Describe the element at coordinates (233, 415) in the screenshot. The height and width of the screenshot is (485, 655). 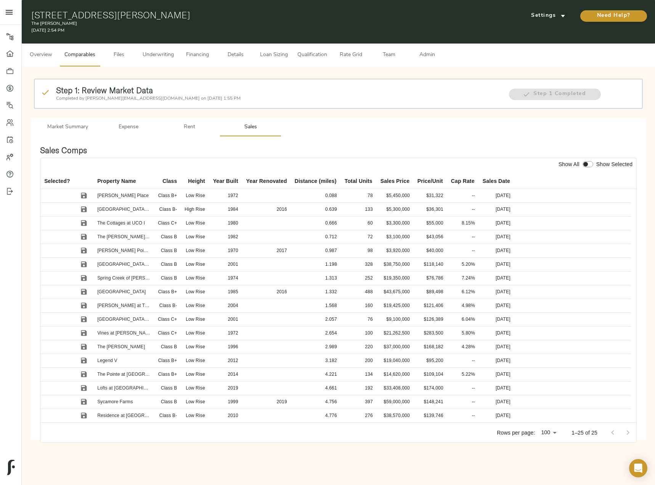
I see `div: 2010` at that location.